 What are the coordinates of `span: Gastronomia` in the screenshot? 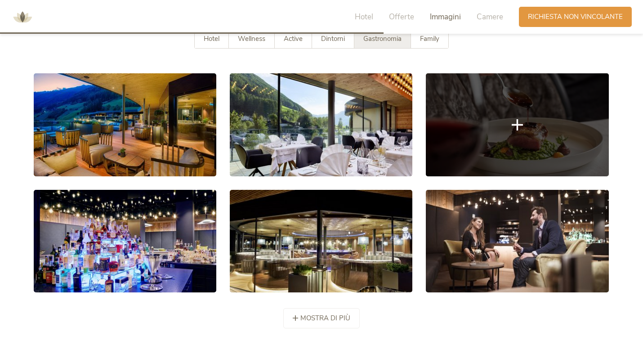 It's located at (382, 39).